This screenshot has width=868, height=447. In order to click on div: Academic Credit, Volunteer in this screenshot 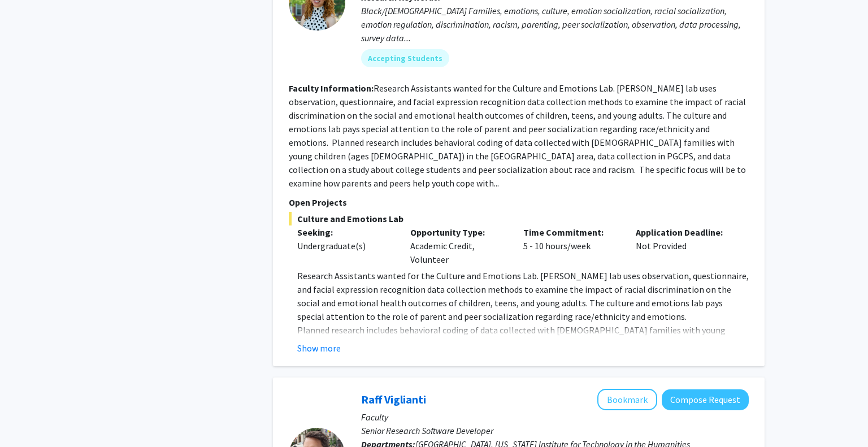, I will do `click(458, 246)`.